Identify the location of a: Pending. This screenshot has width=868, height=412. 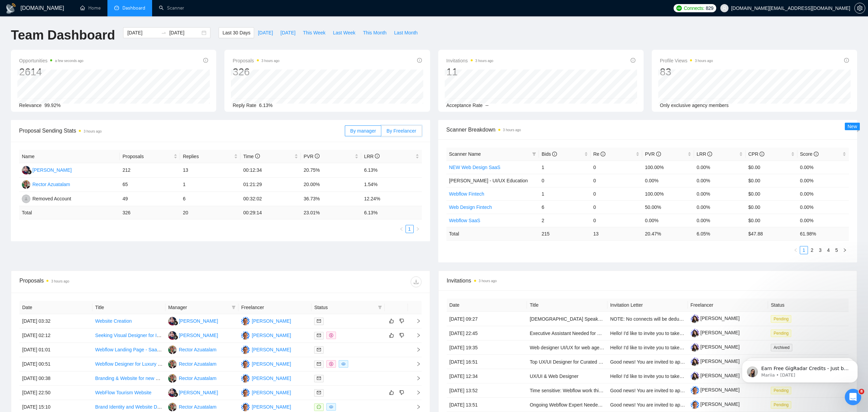
(782, 319).